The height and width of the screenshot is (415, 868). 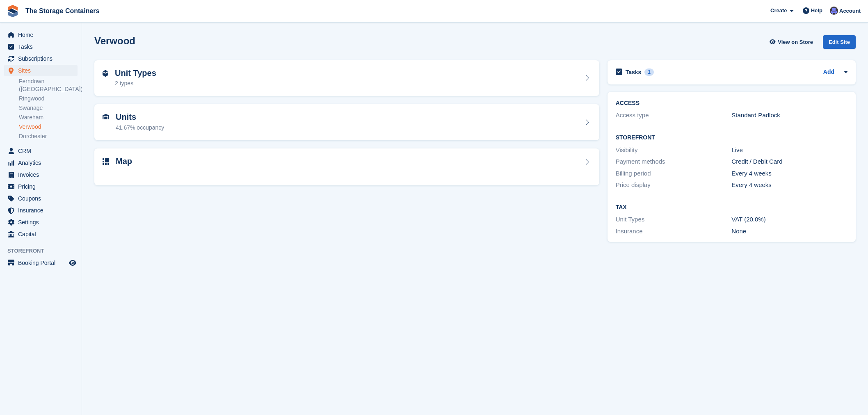 What do you see at coordinates (42, 151) in the screenshot?
I see `span: CRM` at bounding box center [42, 151].